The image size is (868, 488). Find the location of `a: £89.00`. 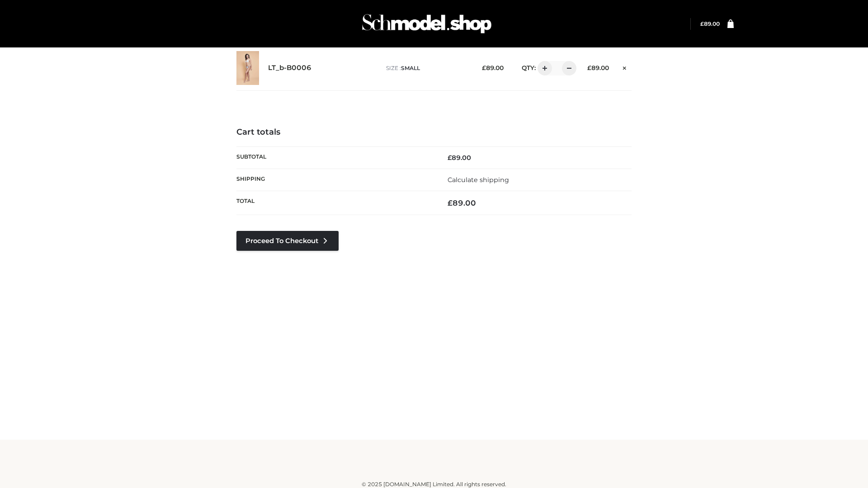

a: £89.00 is located at coordinates (709, 24).